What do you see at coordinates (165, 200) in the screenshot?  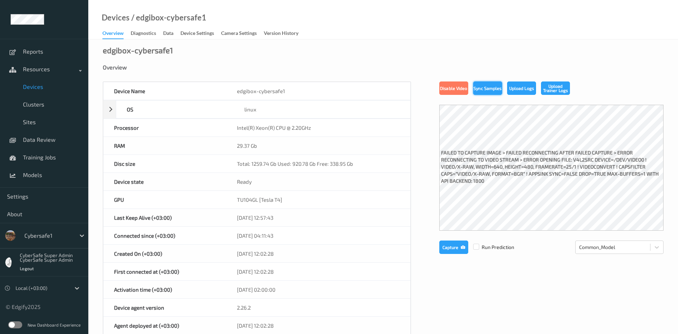 I see `div: GPU` at bounding box center [165, 200].